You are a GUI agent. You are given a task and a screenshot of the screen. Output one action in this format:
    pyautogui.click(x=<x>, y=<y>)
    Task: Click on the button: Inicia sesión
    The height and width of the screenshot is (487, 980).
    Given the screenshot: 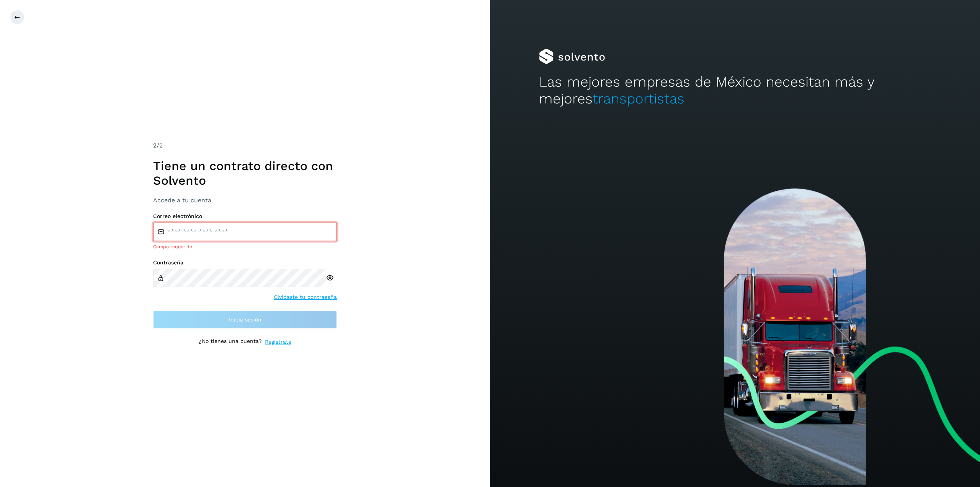 What is the action you would take?
    pyautogui.click(x=245, y=320)
    